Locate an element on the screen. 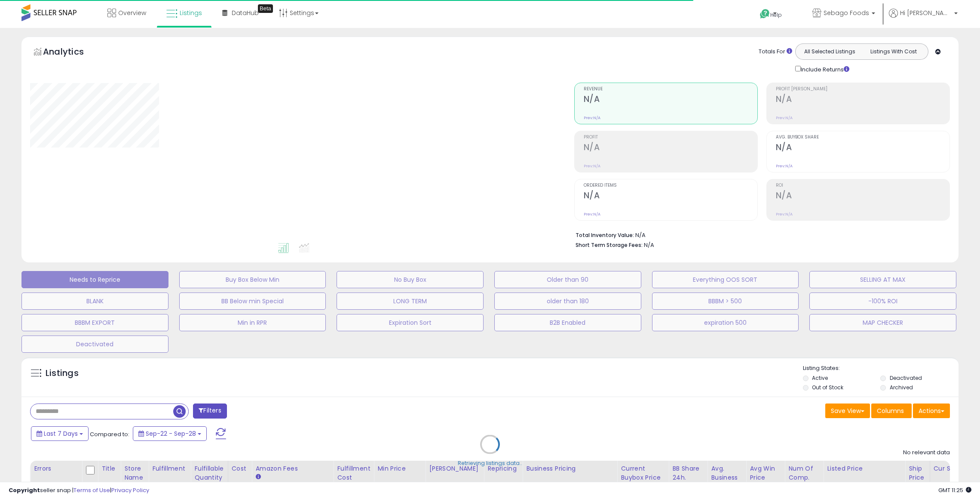  button: BLANK is located at coordinates (95, 301).